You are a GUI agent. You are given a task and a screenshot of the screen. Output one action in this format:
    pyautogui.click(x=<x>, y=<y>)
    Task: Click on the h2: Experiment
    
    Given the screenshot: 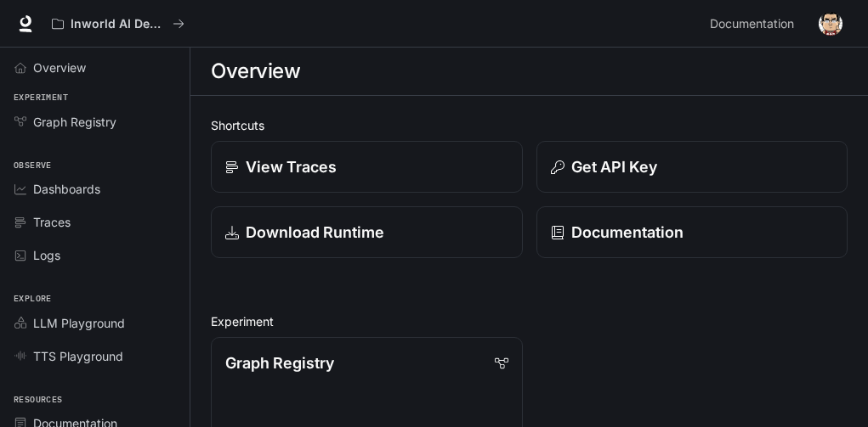 What is the action you would take?
    pyautogui.click(x=528, y=321)
    